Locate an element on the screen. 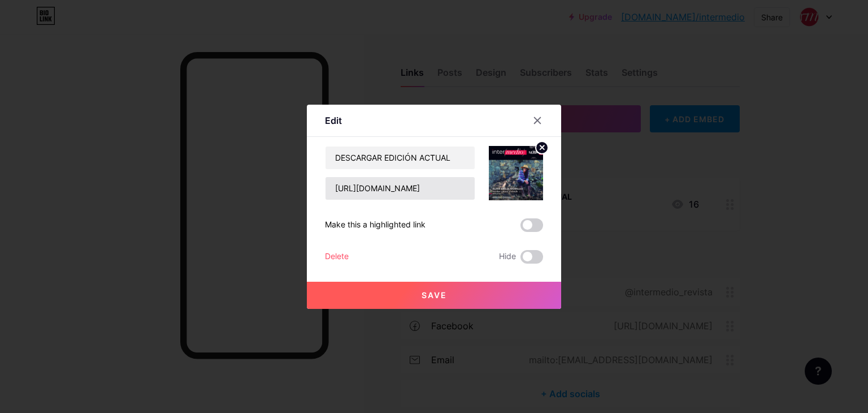  input: Title is located at coordinates (400, 157).